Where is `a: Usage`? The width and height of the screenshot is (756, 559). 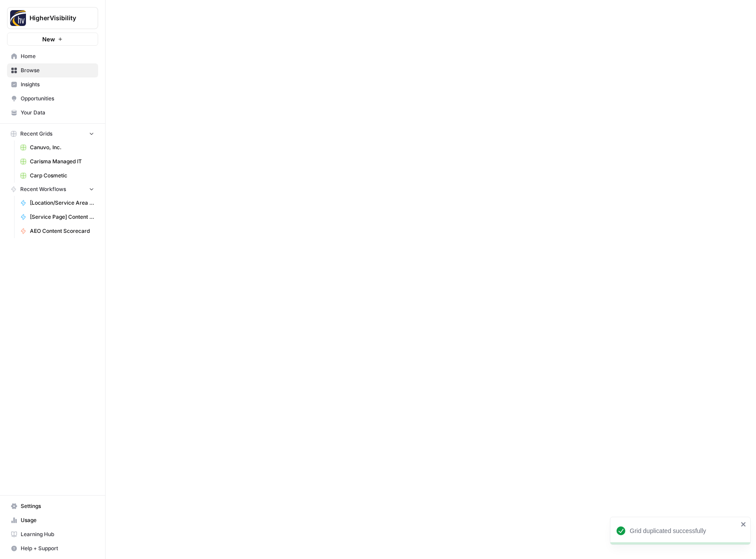
a: Usage is located at coordinates (52, 520).